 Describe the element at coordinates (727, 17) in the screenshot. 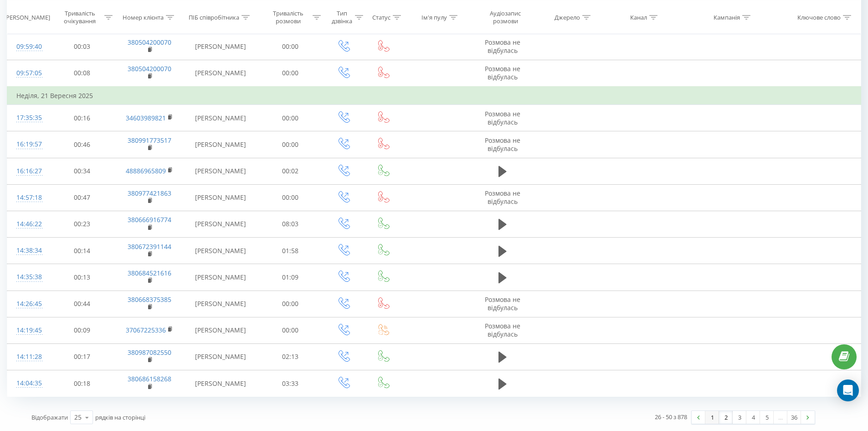

I see `div: Кампанія` at that location.